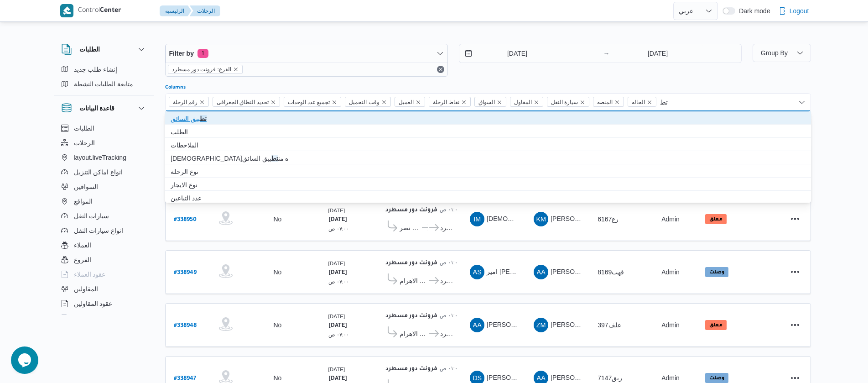  I want to click on span: عدد التباعين, so click(488, 198).